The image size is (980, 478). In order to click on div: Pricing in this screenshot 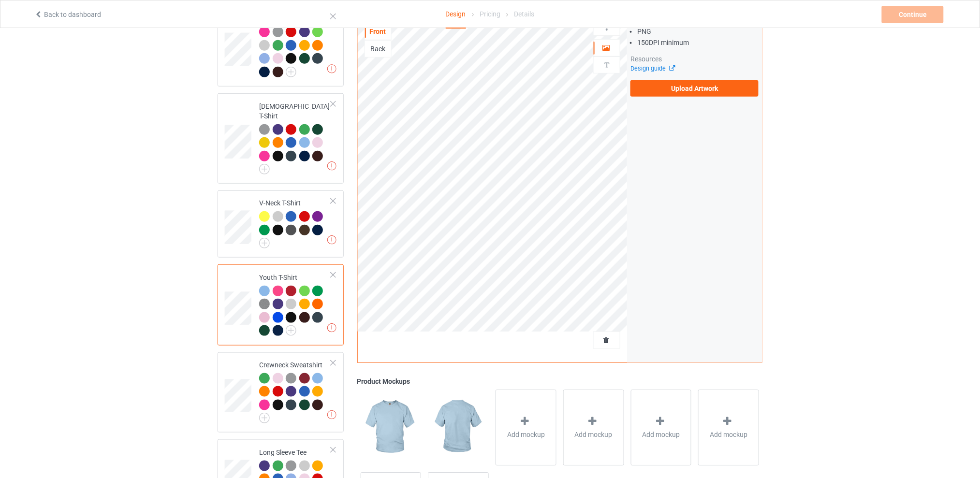, I will do `click(490, 14)`.